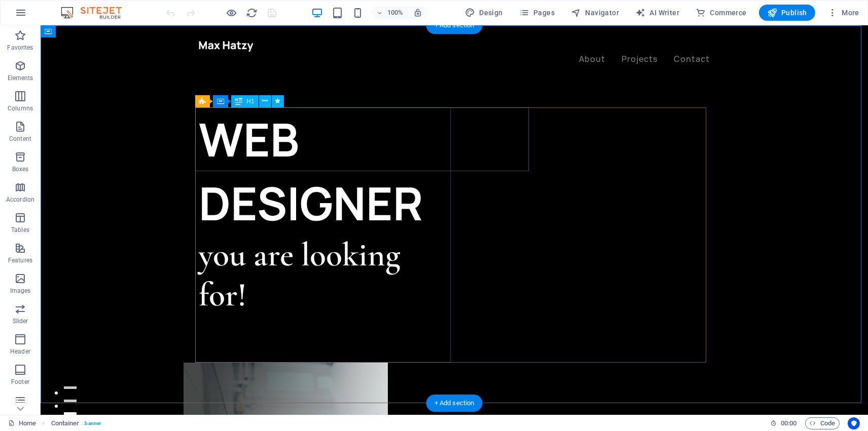 This screenshot has width=868, height=431. I want to click on span: Pages, so click(537, 12).